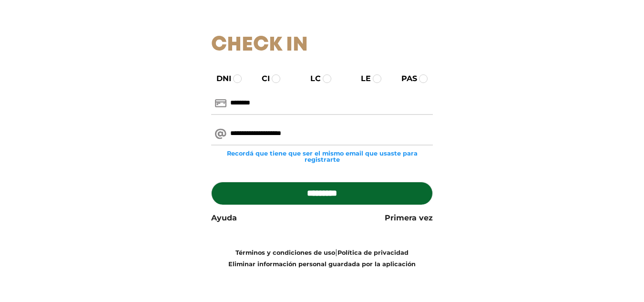 The image size is (644, 302). What do you see at coordinates (322, 157) in the screenshot?
I see `small: Recordá que tiene que ser el mismo email que usaste para registrarte` at bounding box center [322, 157].